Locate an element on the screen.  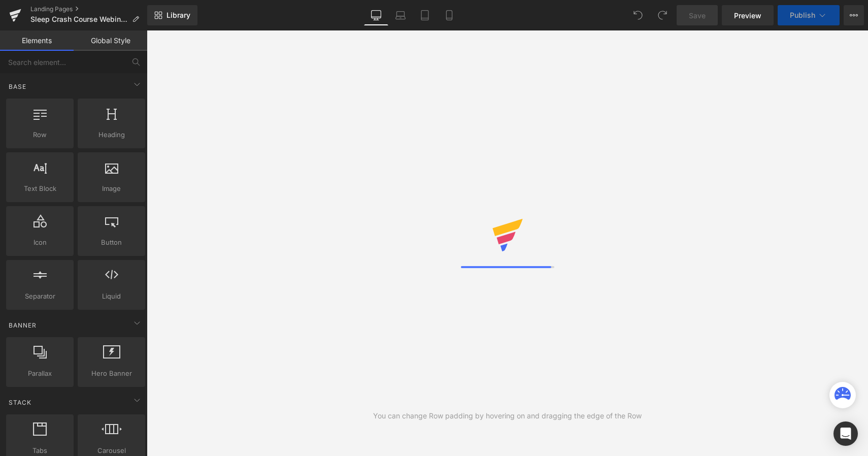
a: Mobile is located at coordinates (450, 15).